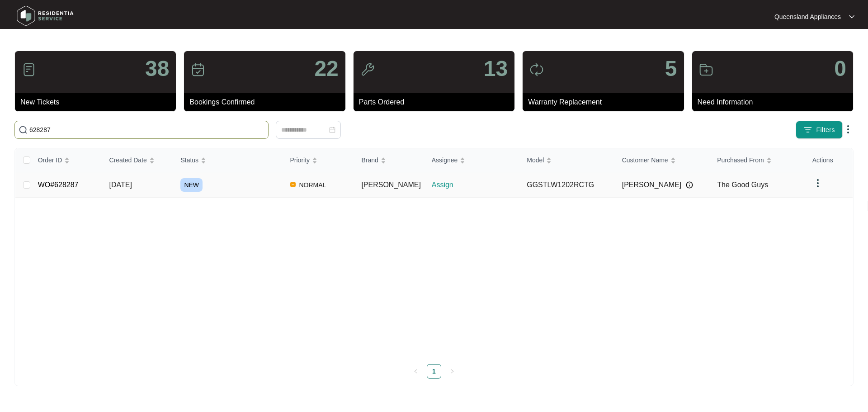  What do you see at coordinates (445, 160) in the screenshot?
I see `span: Assignee` at bounding box center [445, 160].